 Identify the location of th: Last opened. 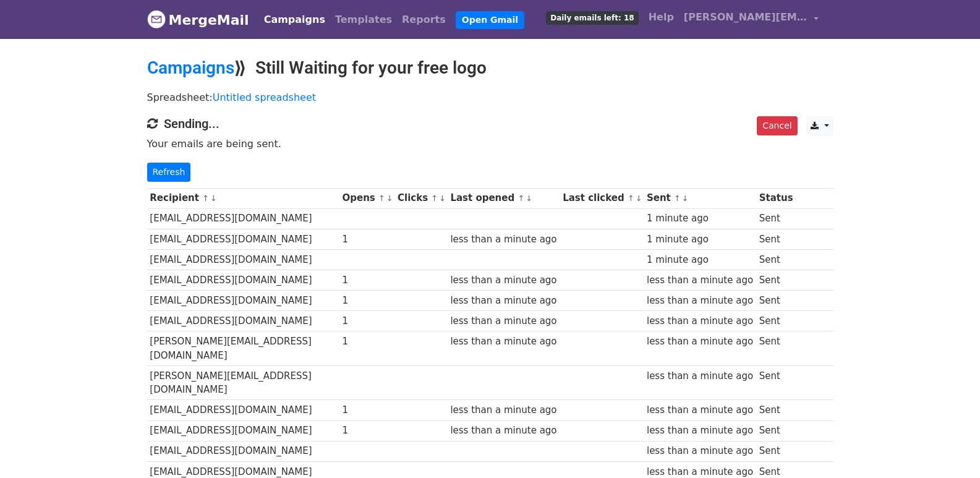
(504, 198).